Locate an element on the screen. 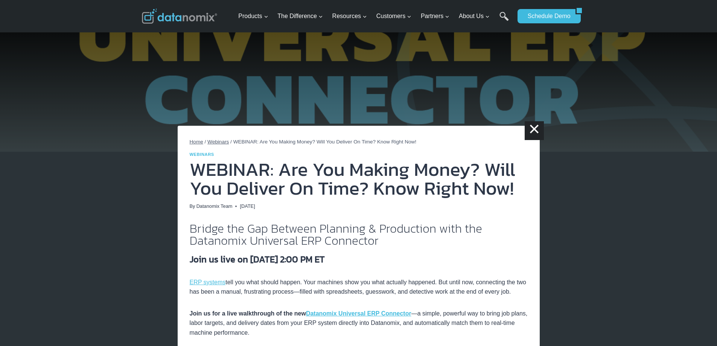 This screenshot has width=717, height=346. span: Partners is located at coordinates (435, 16).